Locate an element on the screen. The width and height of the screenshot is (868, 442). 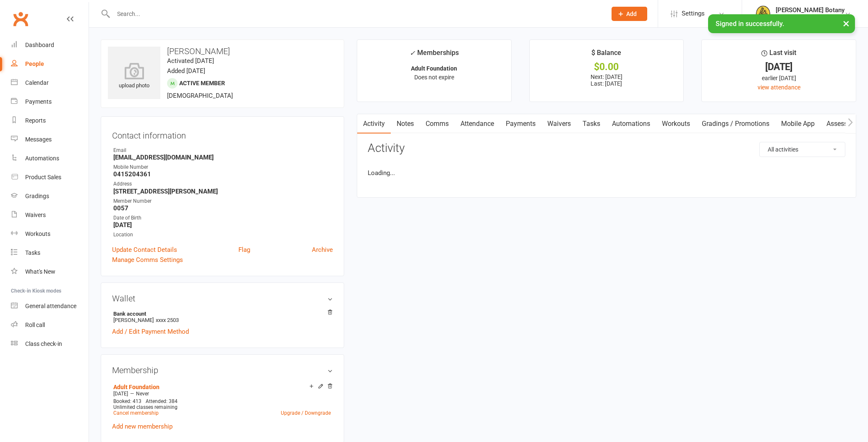
div: Address is located at coordinates (223, 184).